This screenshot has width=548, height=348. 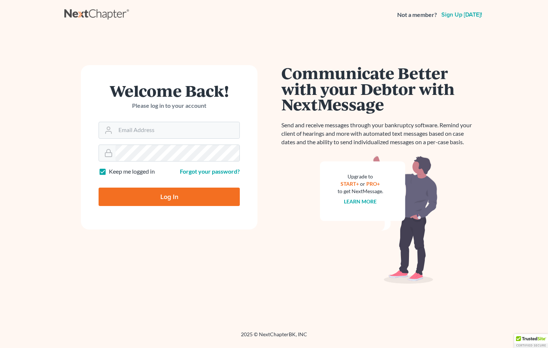 What do you see at coordinates (169, 90) in the screenshot?
I see `h1: Welcome Back!` at bounding box center [169, 90].